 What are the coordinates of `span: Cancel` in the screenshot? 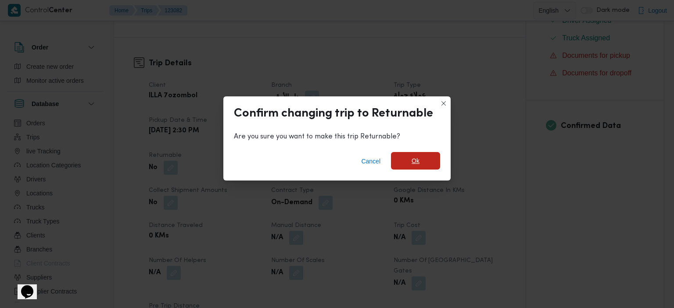 It's located at (371, 161).